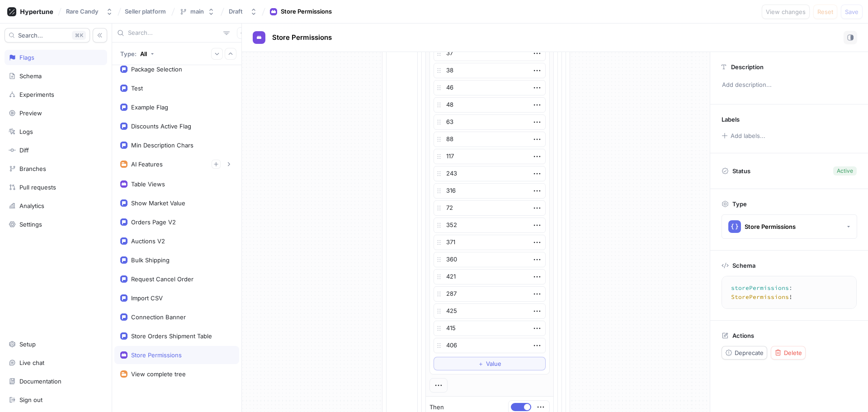 The width and height of the screenshot is (868, 412). Describe the element at coordinates (793, 293) in the screenshot. I see `textarea: storePermissions: StorePermissions!` at that location.